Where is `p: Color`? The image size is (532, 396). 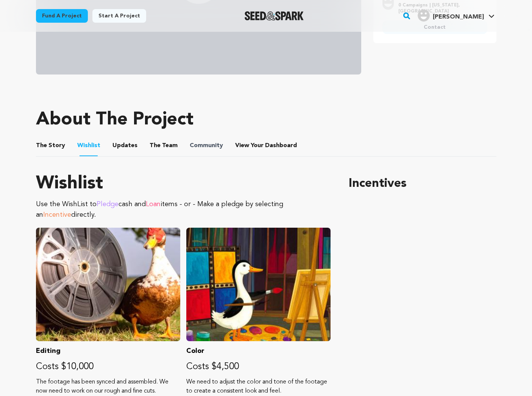 p: Color is located at coordinates (258, 351).